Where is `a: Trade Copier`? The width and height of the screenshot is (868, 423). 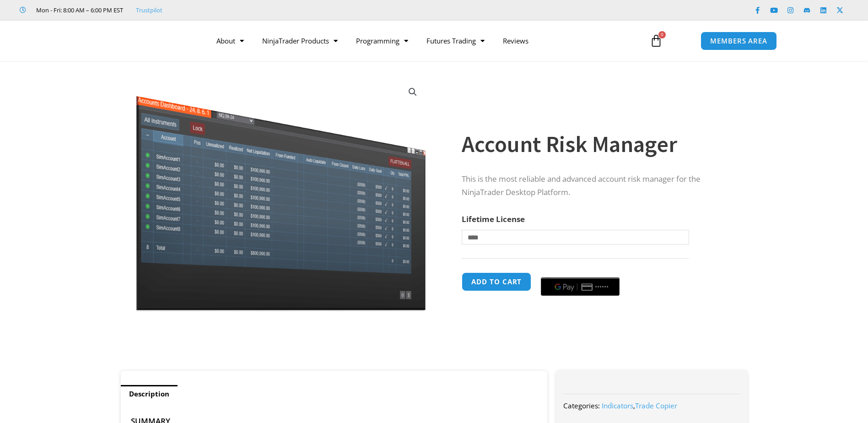
a: Trade Copier is located at coordinates (656, 406).